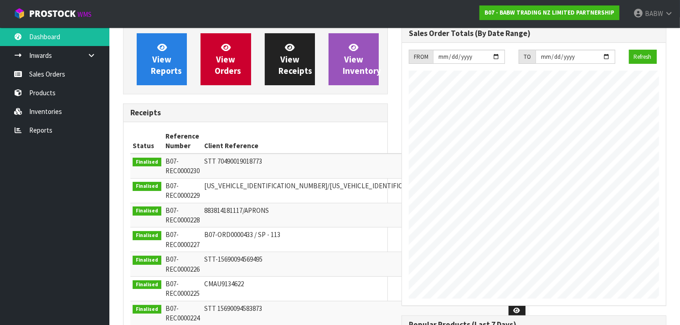 The image size is (680, 325). Describe the element at coordinates (183, 239) in the screenshot. I see `span: B07-REC0000227` at that location.